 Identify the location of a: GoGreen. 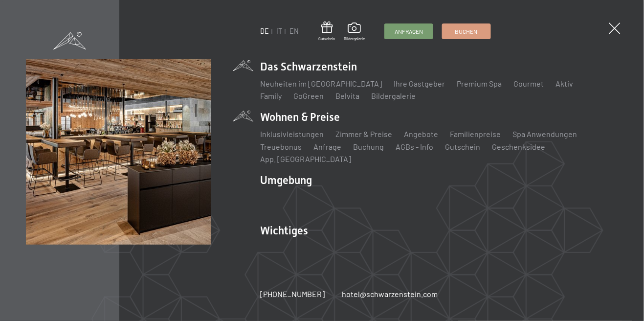
(308, 96).